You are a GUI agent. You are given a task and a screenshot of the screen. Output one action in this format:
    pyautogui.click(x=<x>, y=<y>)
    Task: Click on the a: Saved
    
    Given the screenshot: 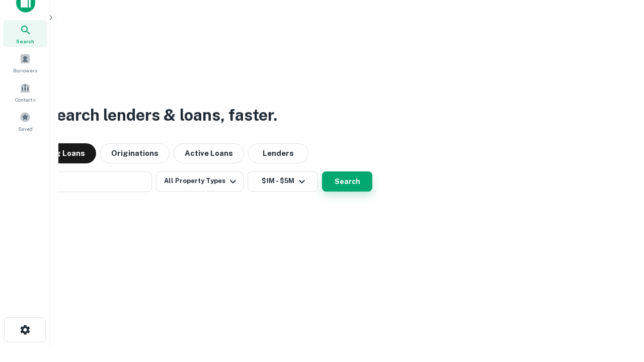 What is the action you would take?
    pyautogui.click(x=25, y=121)
    